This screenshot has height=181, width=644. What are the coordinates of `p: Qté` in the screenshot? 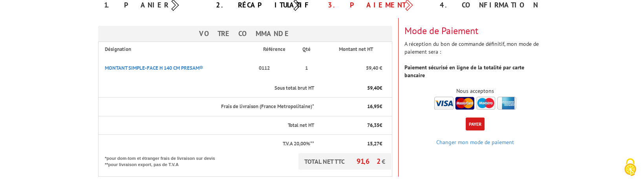 It's located at (307, 49).